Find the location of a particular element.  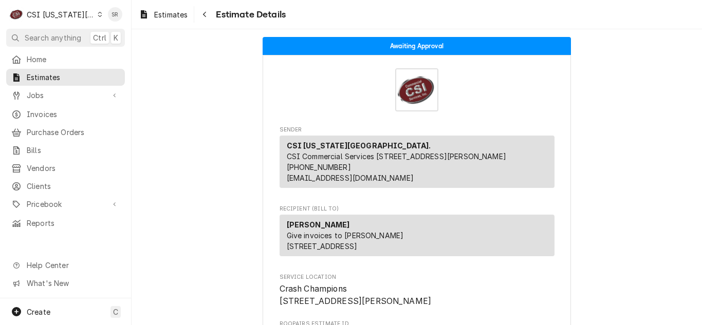

span: Reports is located at coordinates (73, 223).